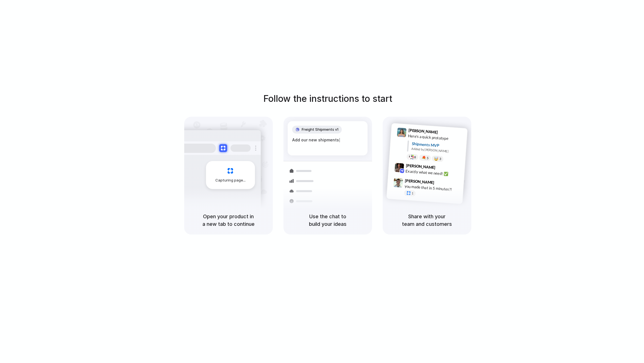 The height and width of the screenshot is (363, 644). I want to click on span: 3, so click(440, 159).